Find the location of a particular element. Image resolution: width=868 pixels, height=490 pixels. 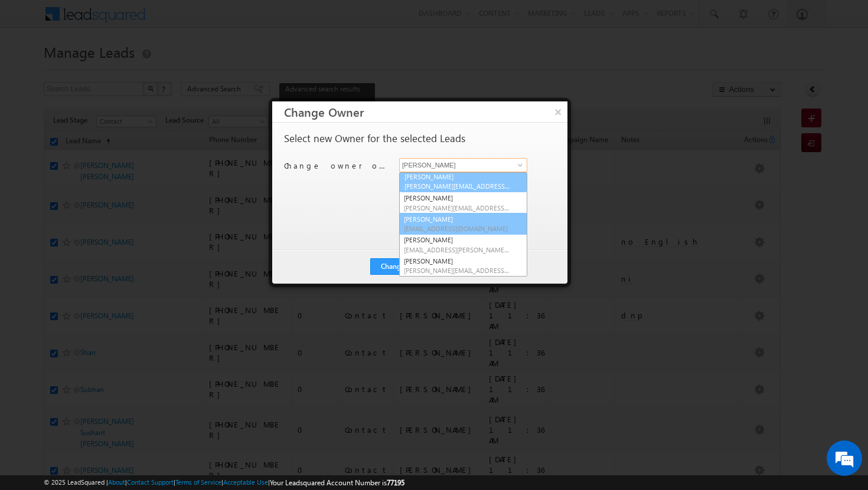

span: 77195 is located at coordinates (396, 483).